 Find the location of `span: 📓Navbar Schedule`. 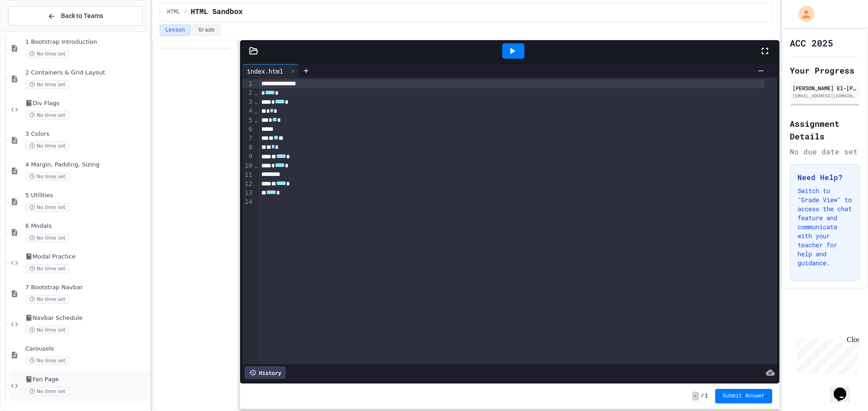

span: 📓Navbar Schedule is located at coordinates (86, 318).